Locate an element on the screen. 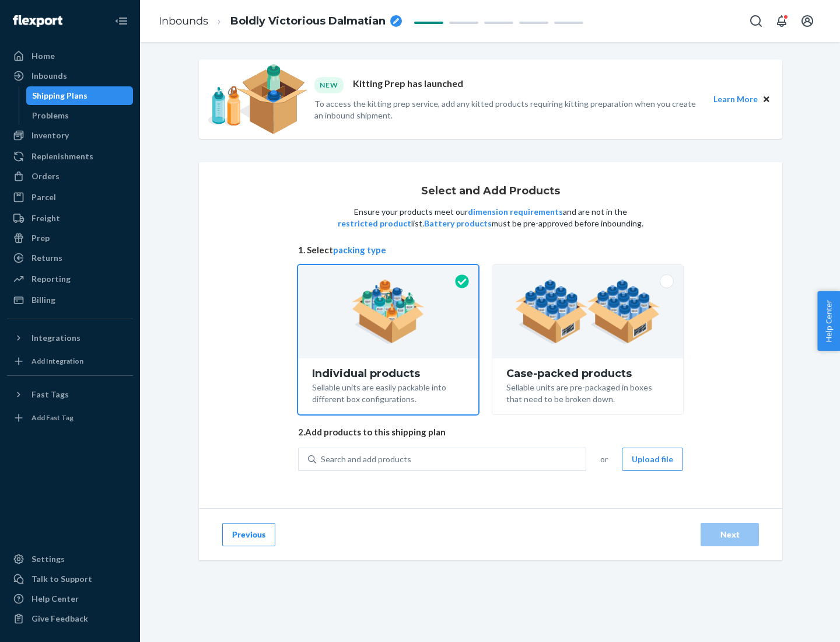 The image size is (840, 642). div: Talk to Support is located at coordinates (61, 579).